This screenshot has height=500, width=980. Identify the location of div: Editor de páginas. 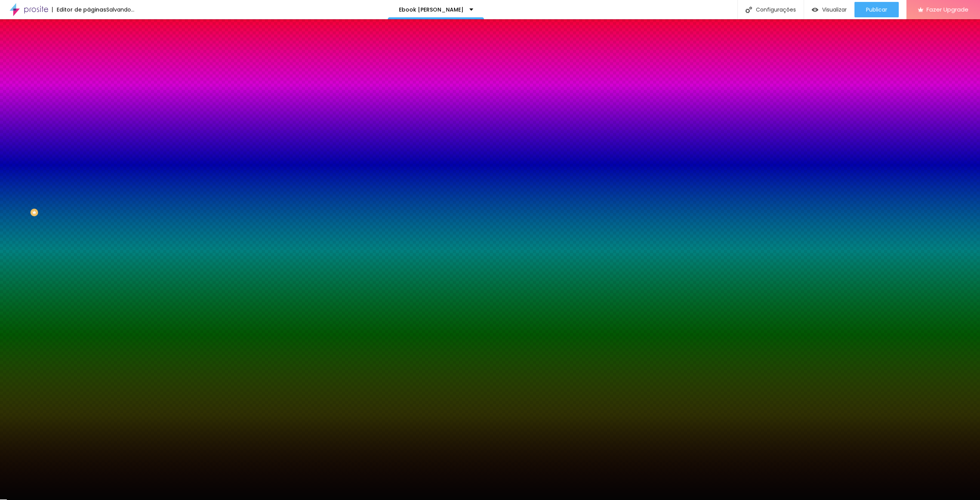
(79, 10).